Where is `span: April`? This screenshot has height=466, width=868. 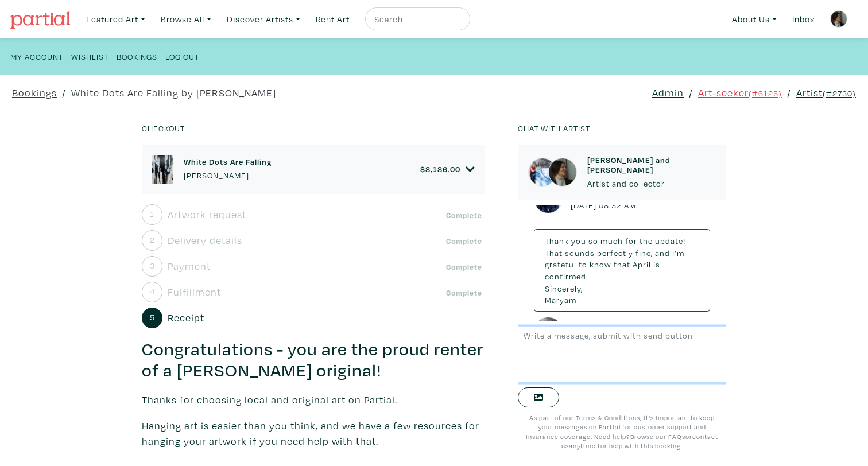 span: April is located at coordinates (641, 264).